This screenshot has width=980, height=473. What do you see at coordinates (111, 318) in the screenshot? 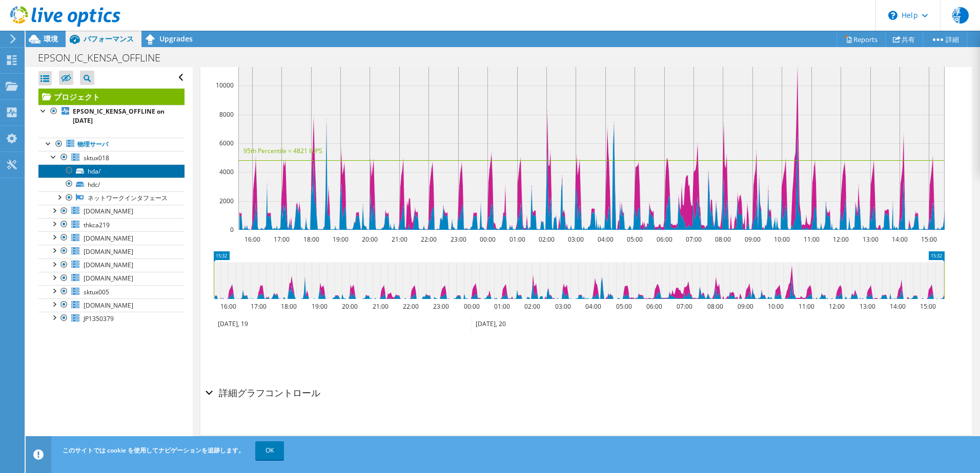
I see `a: JP1350379` at bounding box center [111, 318].